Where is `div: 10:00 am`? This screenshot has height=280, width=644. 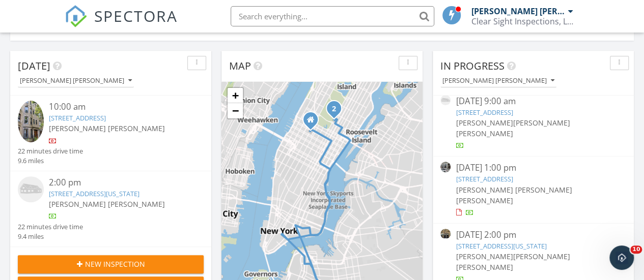 div: 10:00 am is located at coordinates (119, 107).